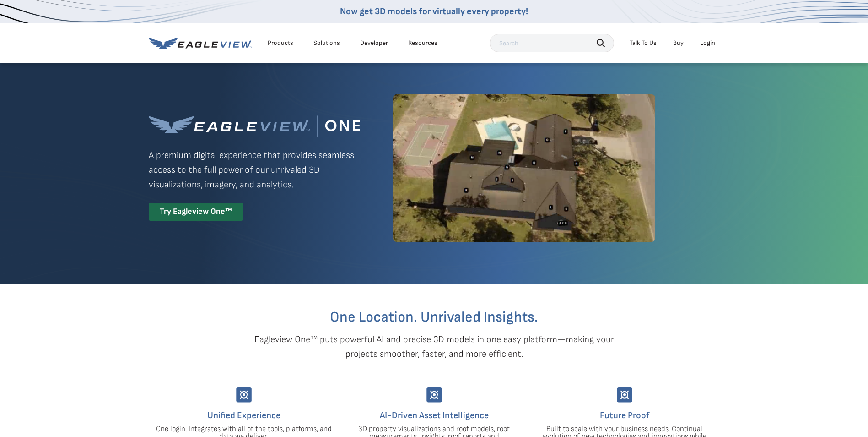 Image resolution: width=868 pixels, height=437 pixels. Describe the element at coordinates (373, 43) in the screenshot. I see `a: Developer` at that location.